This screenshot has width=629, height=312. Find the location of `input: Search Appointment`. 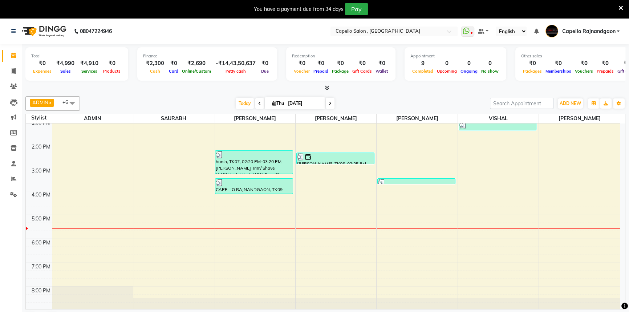

input: Search Appointment is located at coordinates (522, 103).